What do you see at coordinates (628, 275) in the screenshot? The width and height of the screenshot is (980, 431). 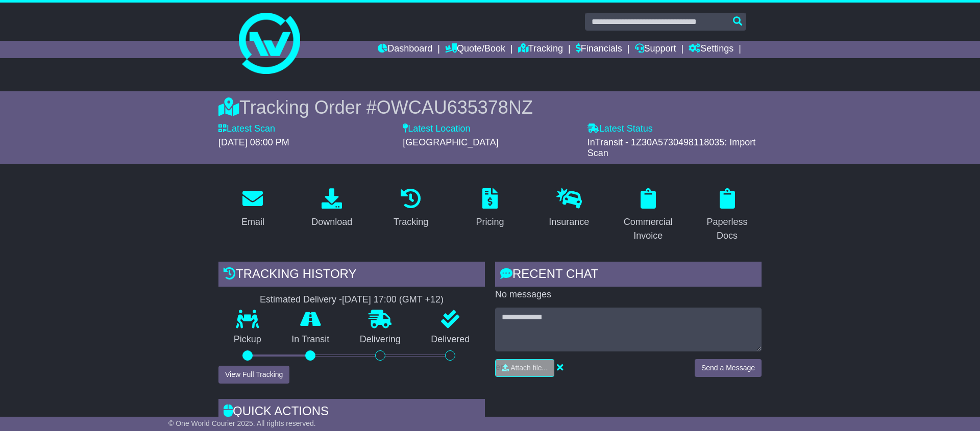 I see `div: RECENT CHAT` at bounding box center [628, 275].